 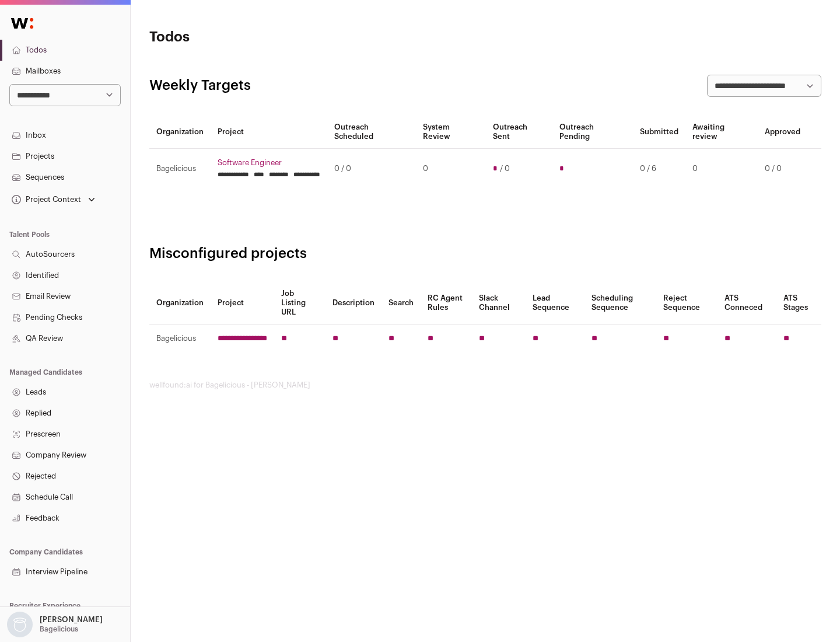 What do you see at coordinates (22, 24) in the screenshot?
I see `img: Wellfound` at bounding box center [22, 24].